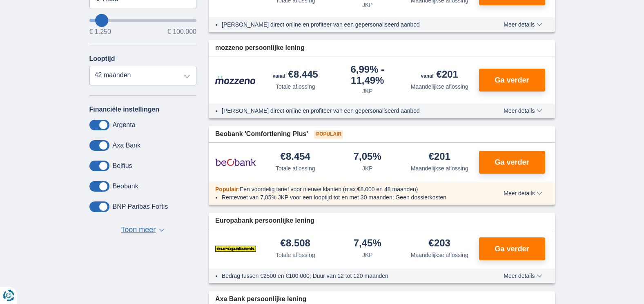 The image size is (644, 304). What do you see at coordinates (123, 166) in the screenshot?
I see `label: Belfius` at bounding box center [123, 166].